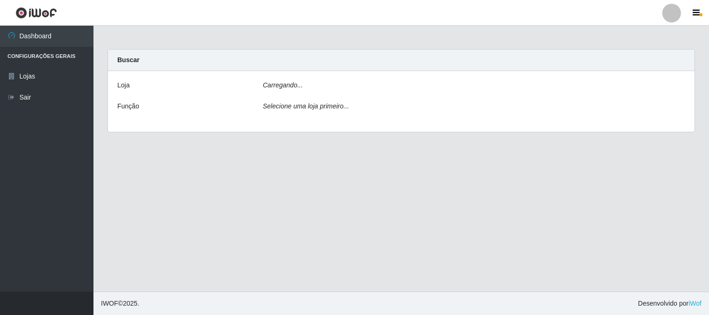  Describe the element at coordinates (128, 106) in the screenshot. I see `label: Função` at that location.